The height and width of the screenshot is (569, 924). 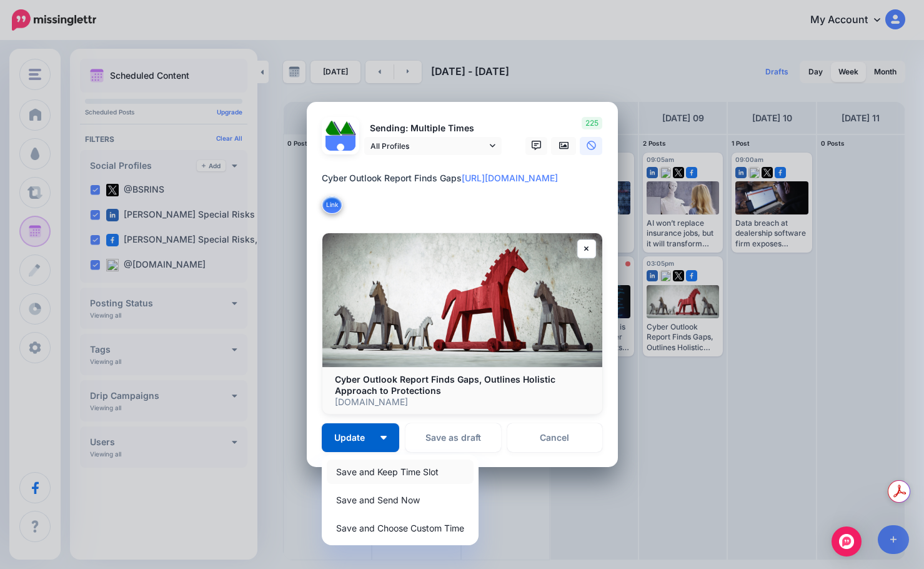 What do you see at coordinates (555, 437) in the screenshot?
I see `a: Cancel` at bounding box center [555, 437].